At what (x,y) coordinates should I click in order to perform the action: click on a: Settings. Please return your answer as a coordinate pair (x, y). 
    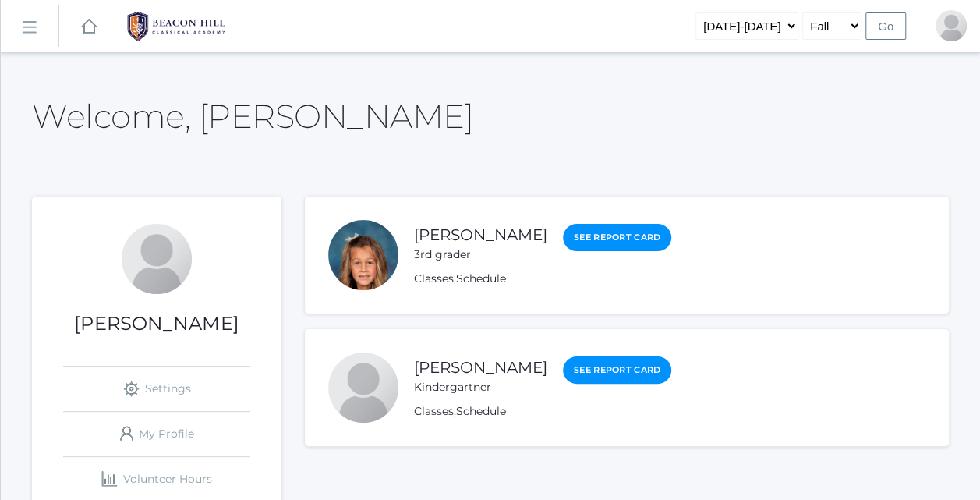
    Looking at the image, I should click on (156, 388).